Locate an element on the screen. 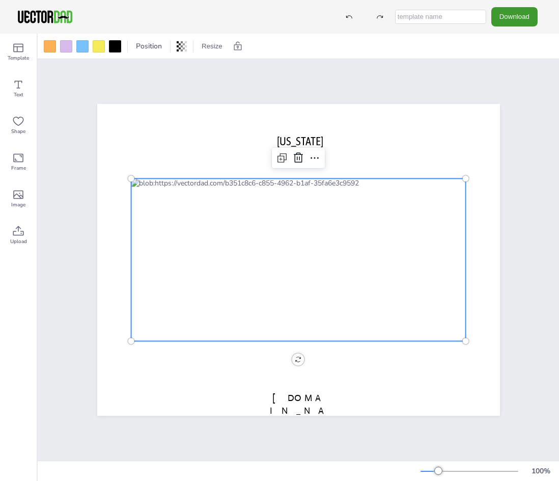  input: template name is located at coordinates (441, 17).